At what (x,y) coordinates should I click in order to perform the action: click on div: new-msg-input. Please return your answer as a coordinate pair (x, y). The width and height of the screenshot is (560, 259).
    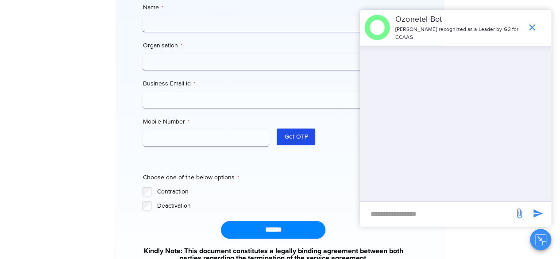
    Looking at the image, I should click on (437, 214).